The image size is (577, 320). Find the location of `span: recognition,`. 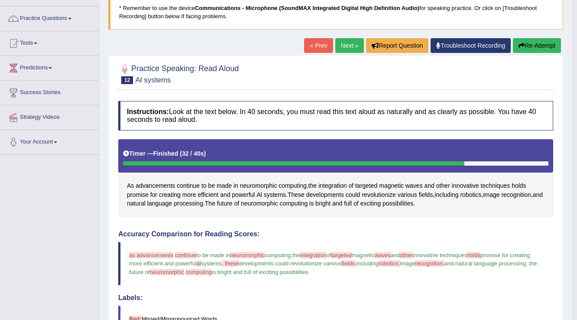

span: recognition, is located at coordinates (430, 263).